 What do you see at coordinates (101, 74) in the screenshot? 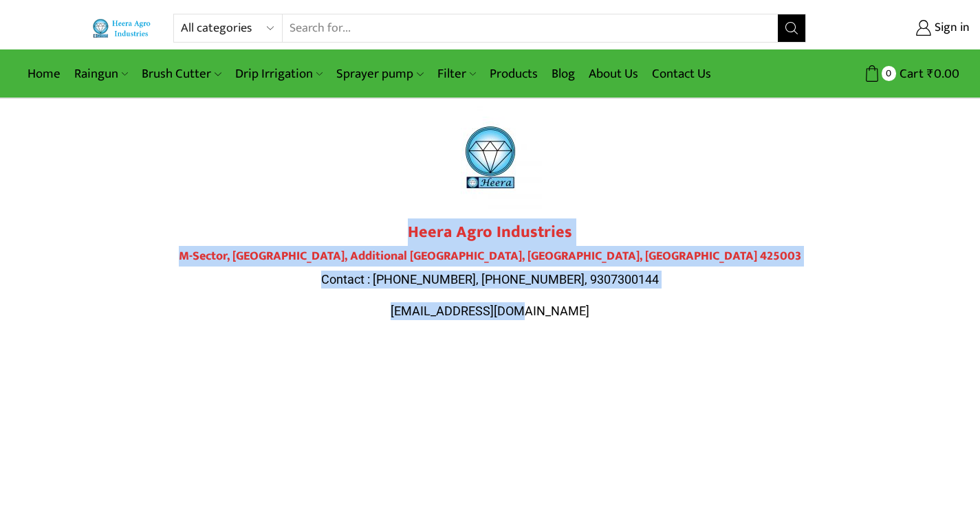
I see `a: Raingun` at bounding box center [101, 74].